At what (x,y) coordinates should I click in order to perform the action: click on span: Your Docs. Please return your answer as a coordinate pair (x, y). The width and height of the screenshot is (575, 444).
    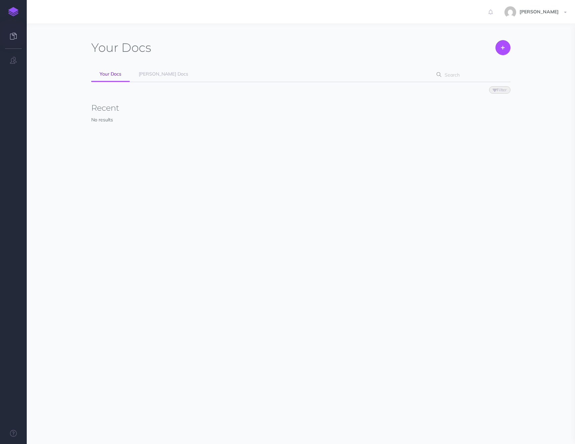
    Looking at the image, I should click on (110, 74).